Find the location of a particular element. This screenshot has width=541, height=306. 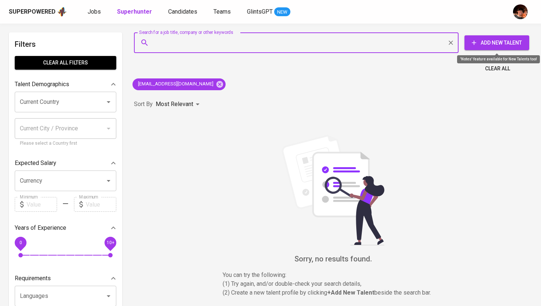

span: NEW is located at coordinates (282, 12).